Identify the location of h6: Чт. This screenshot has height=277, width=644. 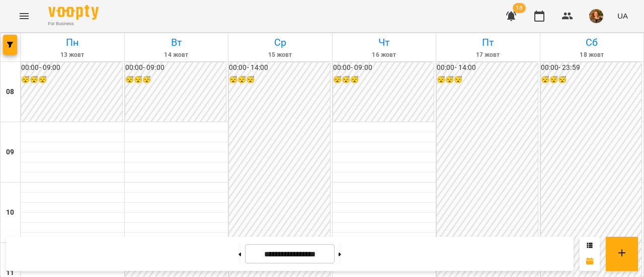
(384, 42).